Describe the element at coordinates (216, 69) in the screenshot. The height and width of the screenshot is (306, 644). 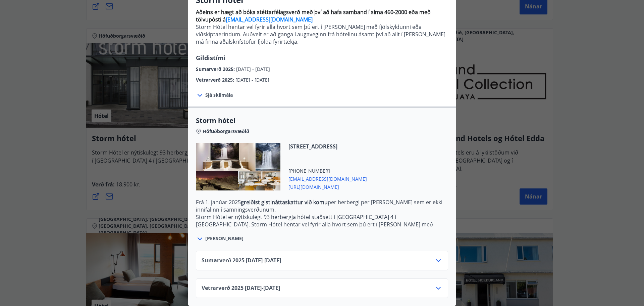
I see `span: Sumarverð 2025 :` at that location.